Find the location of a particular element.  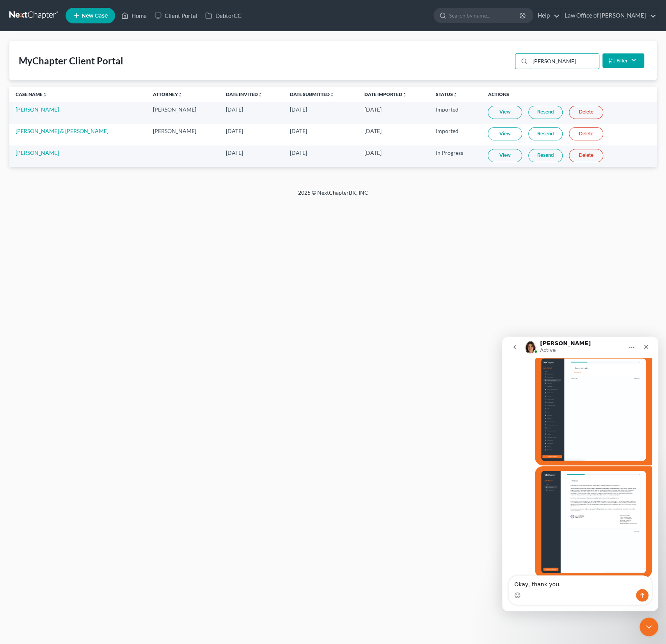

a: Statusunfold_more is located at coordinates (447, 94).